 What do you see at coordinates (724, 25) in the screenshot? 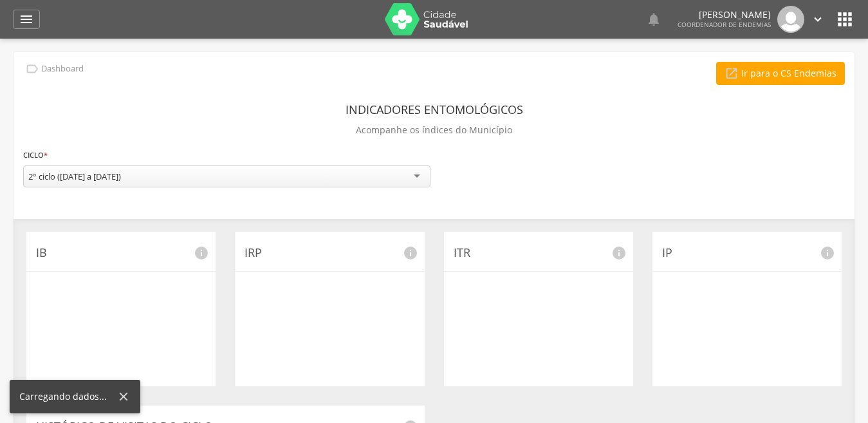
I see `span: Coordenador de Endemias` at bounding box center [724, 25].